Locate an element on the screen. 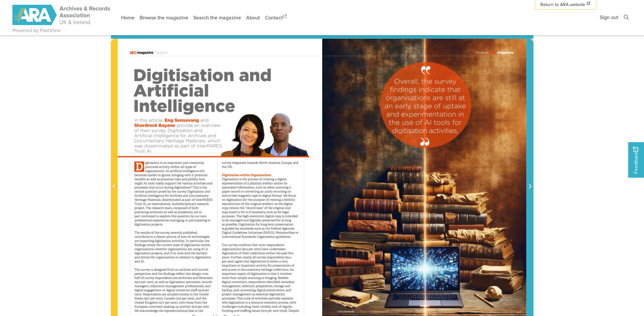 The width and height of the screenshot is (644, 316). a: Would you like to provide feedback? is located at coordinates (636, 160).